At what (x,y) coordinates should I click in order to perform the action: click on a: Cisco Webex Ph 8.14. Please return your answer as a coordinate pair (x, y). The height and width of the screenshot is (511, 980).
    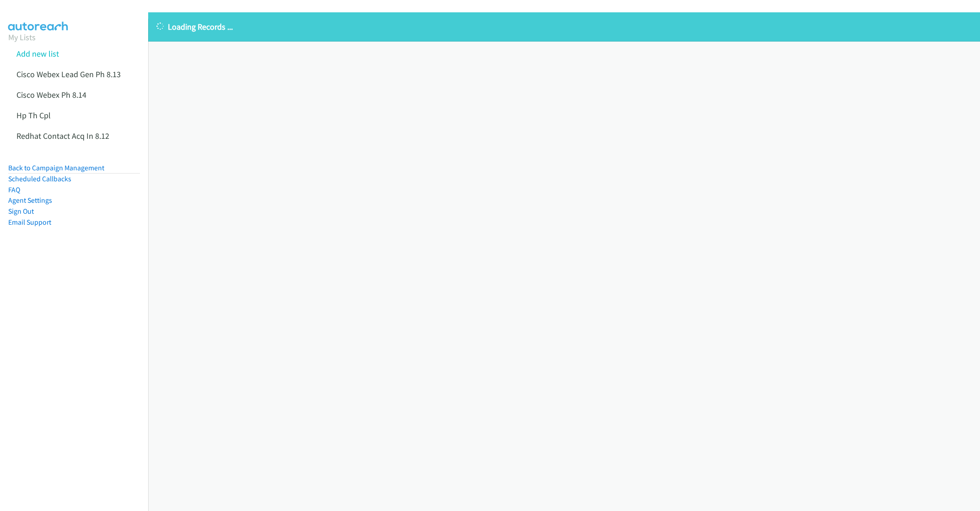
    Looking at the image, I should click on (51, 95).